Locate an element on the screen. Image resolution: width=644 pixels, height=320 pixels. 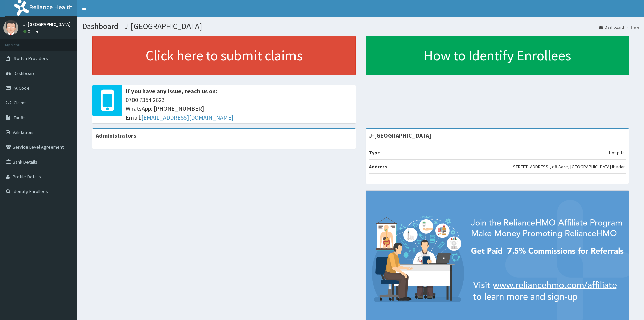
img: User Image is located at coordinates (10, 27).